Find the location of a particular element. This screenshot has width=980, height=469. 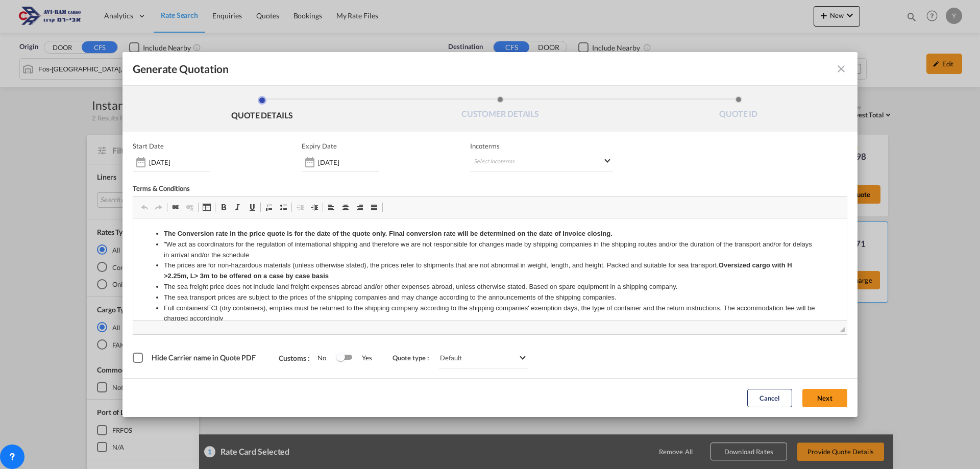

span: Hide Carrier name in Quote PDF is located at coordinates (204, 357).